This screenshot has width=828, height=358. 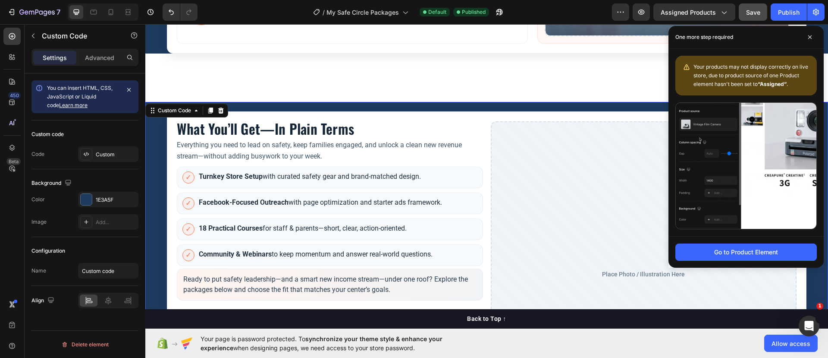 I want to click on button: Assigned Products, so click(x=694, y=12).